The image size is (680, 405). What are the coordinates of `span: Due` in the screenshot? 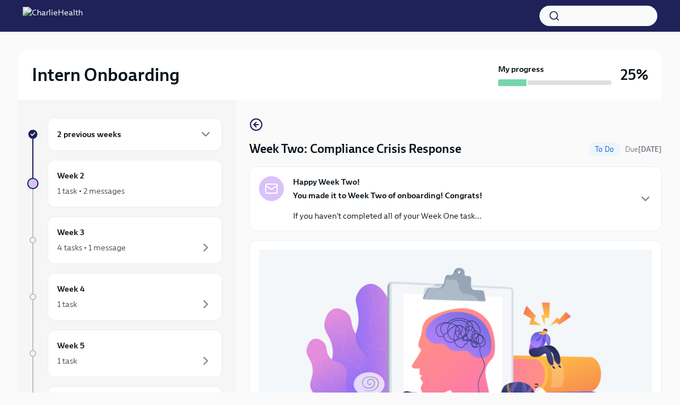 It's located at (643, 149).